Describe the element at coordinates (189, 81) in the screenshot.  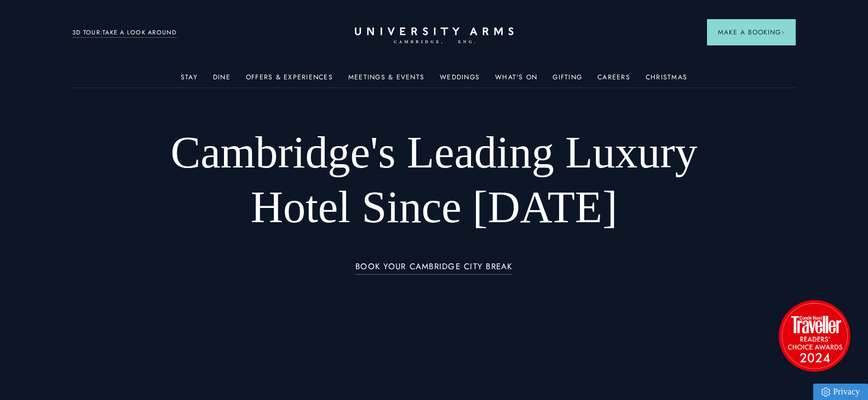
I see `a: Stay` at that location.